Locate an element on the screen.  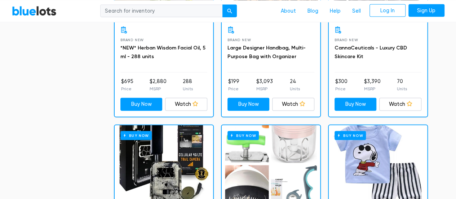
li: $199 is located at coordinates (234, 85).